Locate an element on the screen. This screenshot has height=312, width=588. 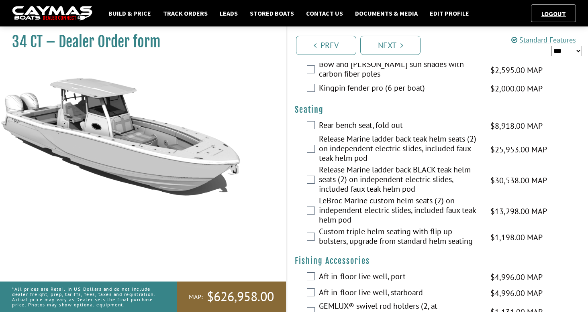
a: Edit Profile is located at coordinates (449, 13).